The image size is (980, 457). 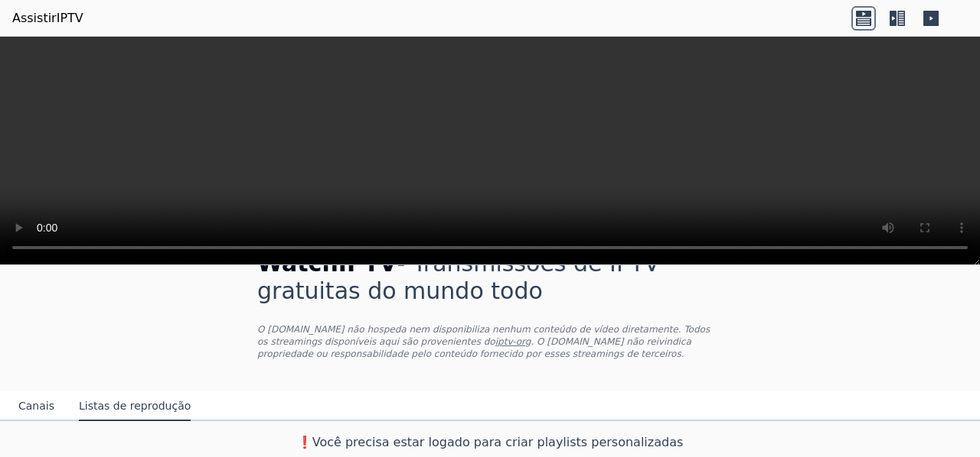 What do you see at coordinates (513, 342) in the screenshot?
I see `a: iptv-org` at bounding box center [513, 342].